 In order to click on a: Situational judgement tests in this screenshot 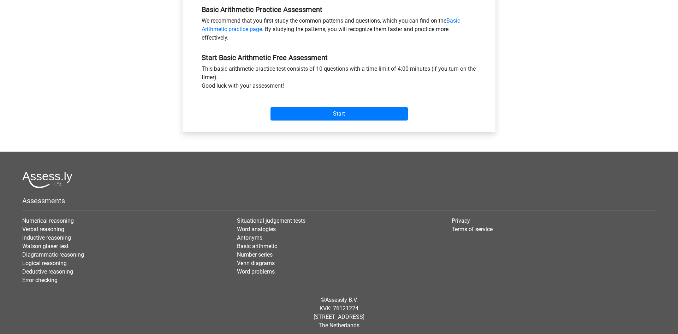, I will do `click(271, 220)`.